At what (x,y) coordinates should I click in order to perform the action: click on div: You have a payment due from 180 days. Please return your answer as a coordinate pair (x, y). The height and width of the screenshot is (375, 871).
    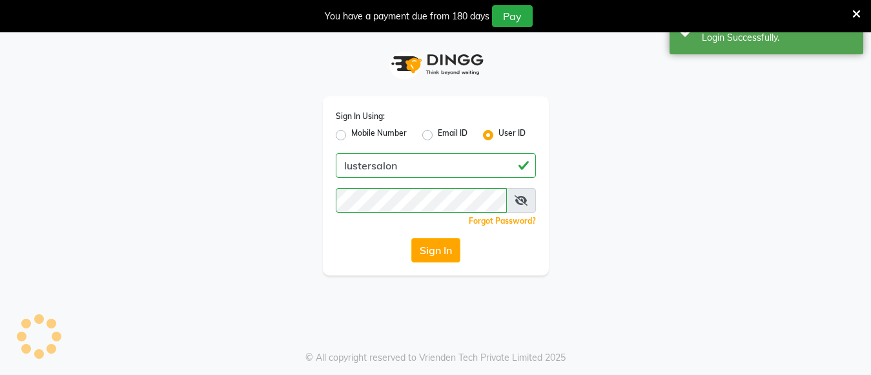
    Looking at the image, I should click on (407, 16).